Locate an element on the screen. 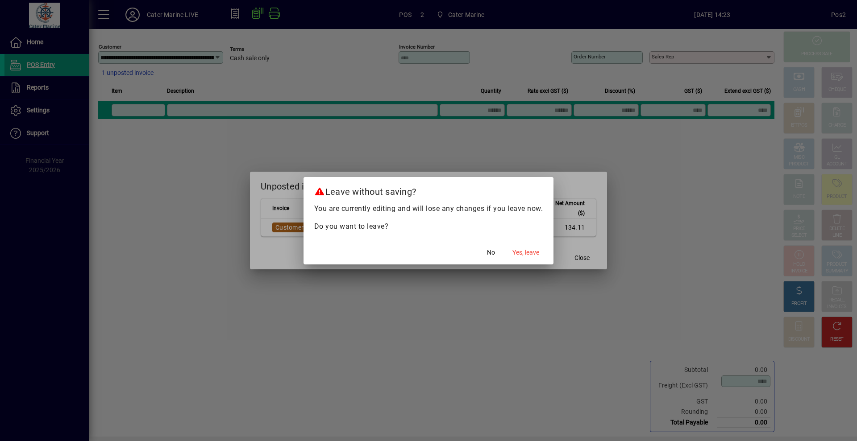 Image resolution: width=857 pixels, height=441 pixels. p: You are currently editing and will lose any changes if you leave now. is located at coordinates (428, 209).